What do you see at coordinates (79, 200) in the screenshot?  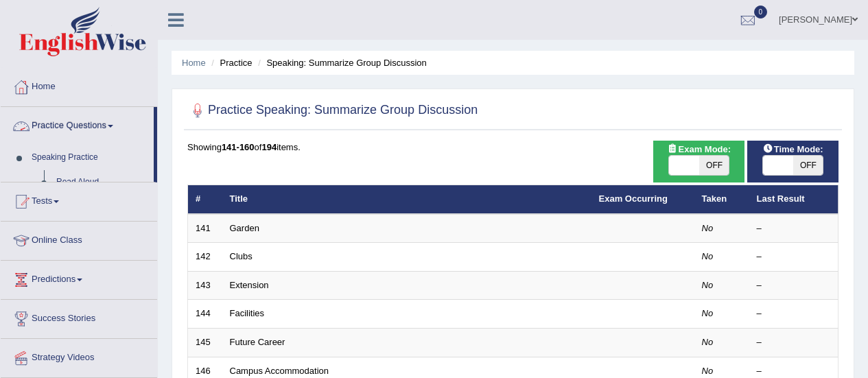 I see `a: Tests` at bounding box center [79, 200].